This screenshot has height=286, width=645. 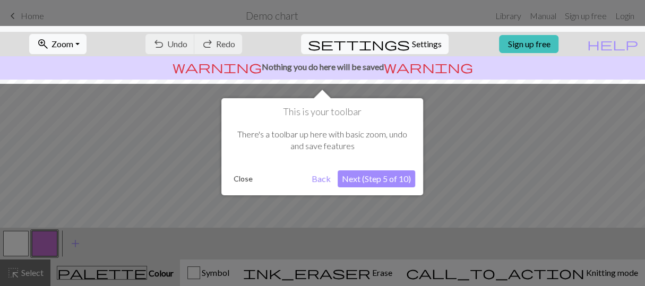 What do you see at coordinates (322, 147) in the screenshot?
I see `div: This is your toolbar` at bounding box center [322, 147].